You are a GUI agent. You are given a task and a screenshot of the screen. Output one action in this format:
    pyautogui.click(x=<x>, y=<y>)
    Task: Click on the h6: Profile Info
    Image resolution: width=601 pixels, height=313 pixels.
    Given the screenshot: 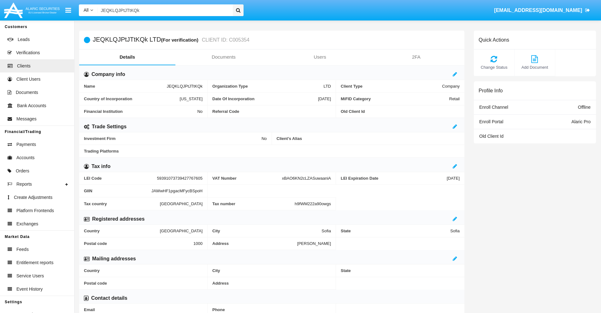 What is the action you would take?
    pyautogui.click(x=490, y=91)
    